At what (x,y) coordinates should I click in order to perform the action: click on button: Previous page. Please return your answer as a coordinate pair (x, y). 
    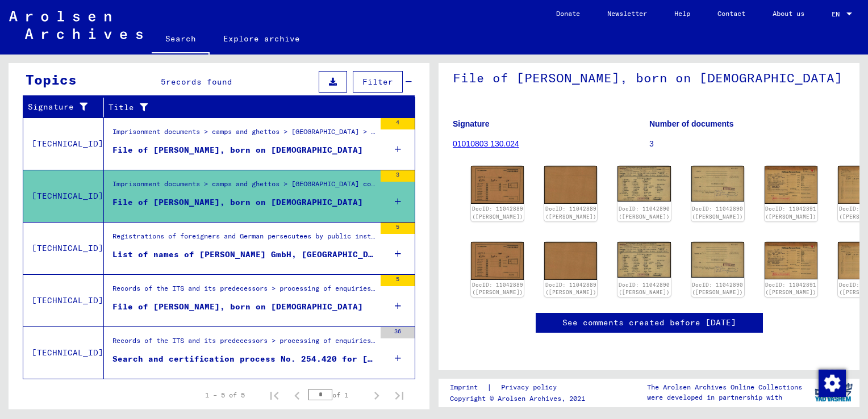
    Looking at the image, I should click on (297, 395).